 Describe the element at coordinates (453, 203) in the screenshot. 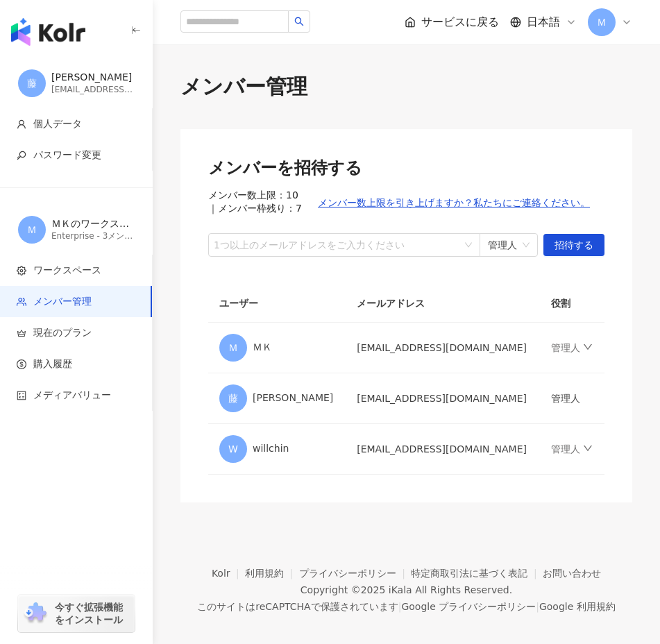

I see `span: メンバー数上限を引き上げますか？私たちにご連絡ください。` at that location.